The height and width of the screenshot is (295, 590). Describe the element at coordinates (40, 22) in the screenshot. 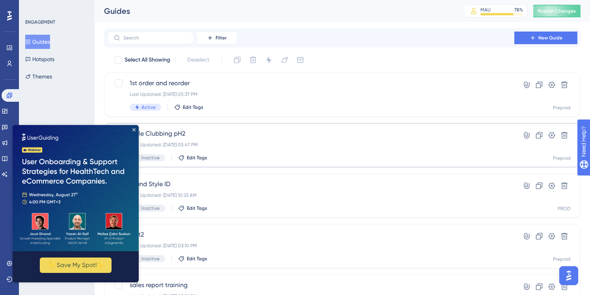

I see `div: ENGAGEMENT` at that location.